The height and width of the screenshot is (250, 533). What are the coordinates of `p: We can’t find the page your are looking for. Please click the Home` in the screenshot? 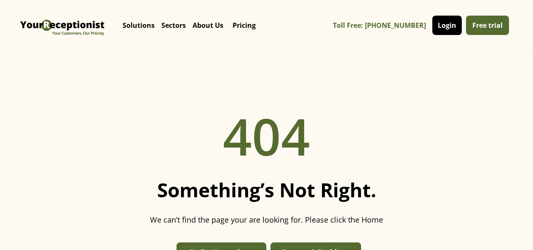 It's located at (266, 219).